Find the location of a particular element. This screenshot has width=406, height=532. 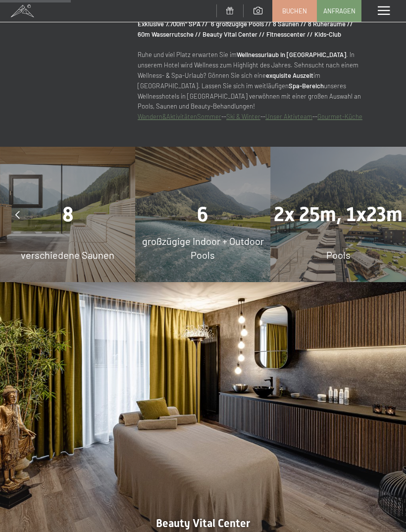

span: Pools is located at coordinates (338, 255).